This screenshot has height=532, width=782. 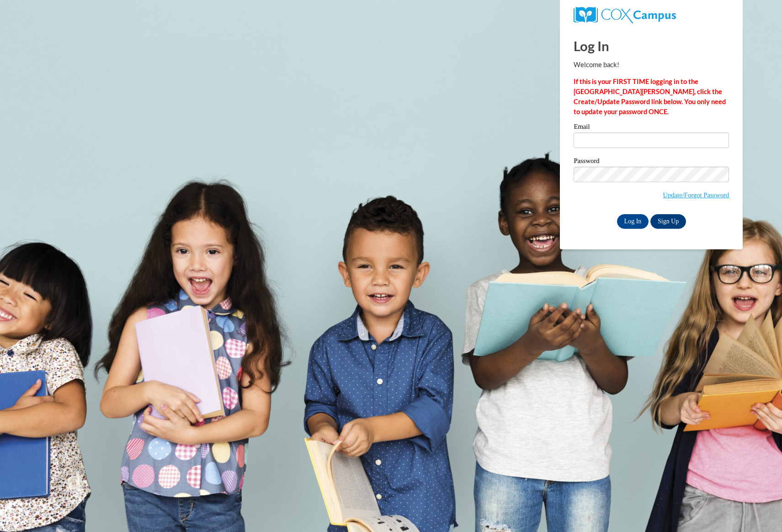 What do you see at coordinates (651, 128) in the screenshot?
I see `label: Email` at bounding box center [651, 128].